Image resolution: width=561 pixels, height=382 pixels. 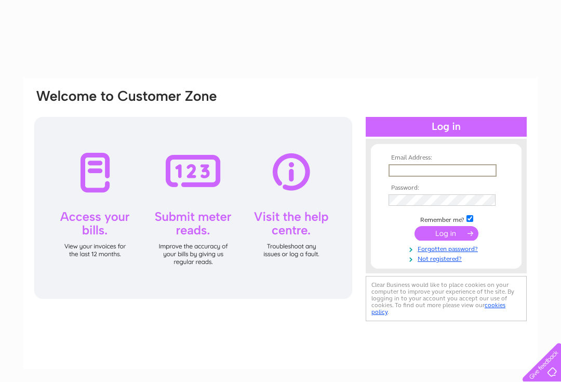 I want to click on th: Email Address:, so click(x=446, y=158).